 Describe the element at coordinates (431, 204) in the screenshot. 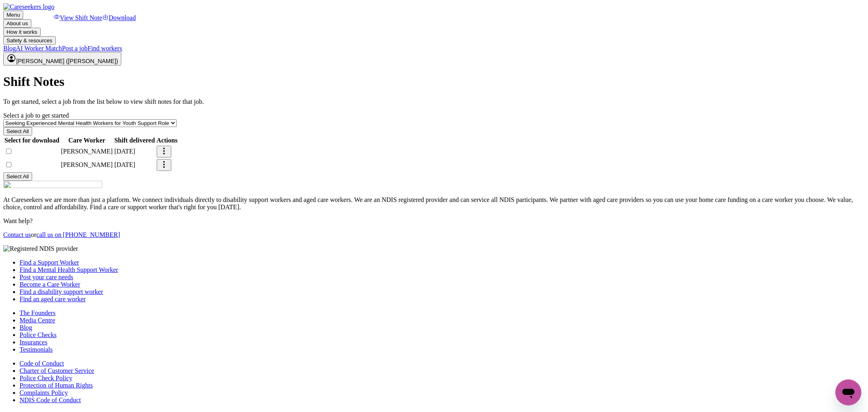

I see `p: At Careseekers we are more than just a platform. We connect individuals directly to disability su...` at that location.